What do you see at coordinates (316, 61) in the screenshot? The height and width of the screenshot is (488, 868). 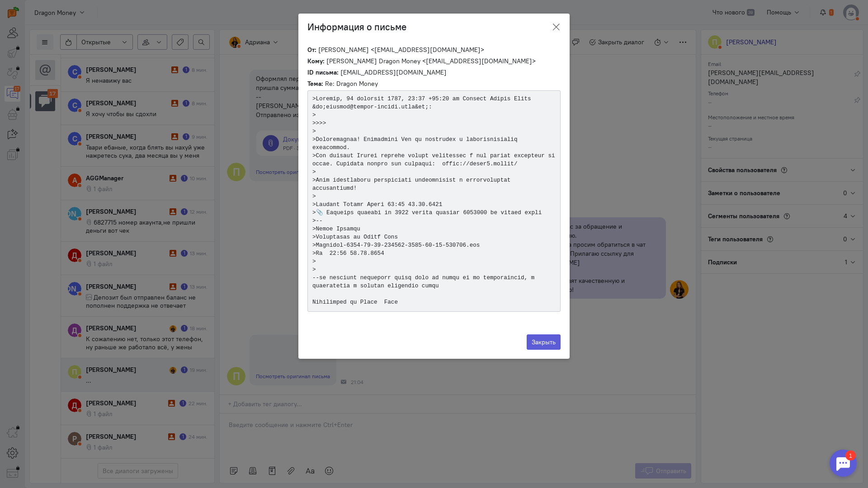 I see `strong: Кому:` at bounding box center [316, 61].